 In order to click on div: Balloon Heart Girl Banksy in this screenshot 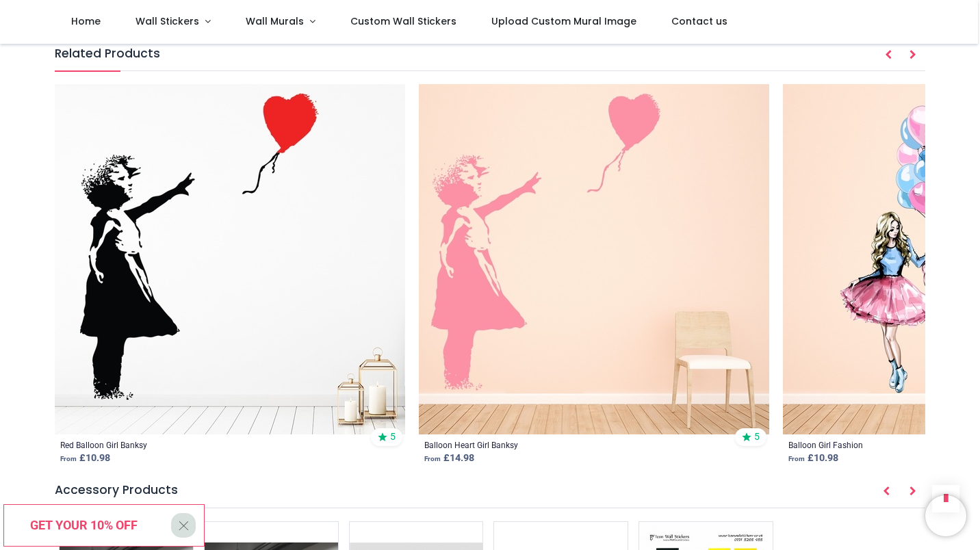, I will do `click(471, 446)`.